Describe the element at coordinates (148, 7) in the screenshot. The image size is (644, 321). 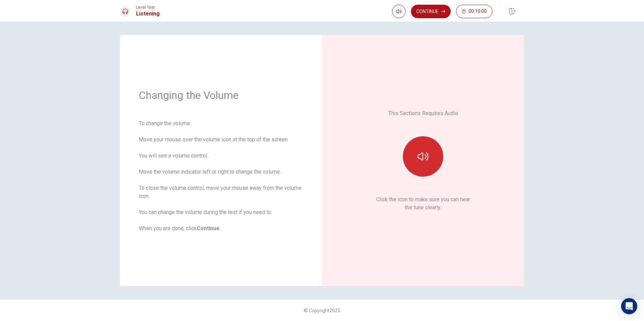
I see `span: Level Test` at that location.